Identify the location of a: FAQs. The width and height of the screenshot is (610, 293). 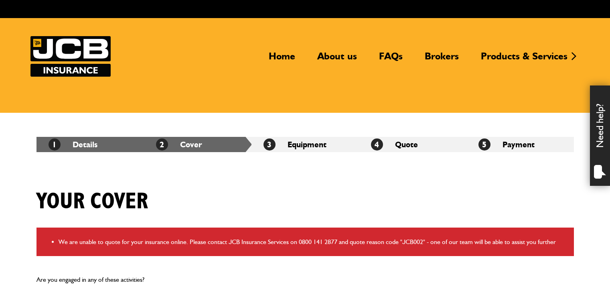
(390, 59).